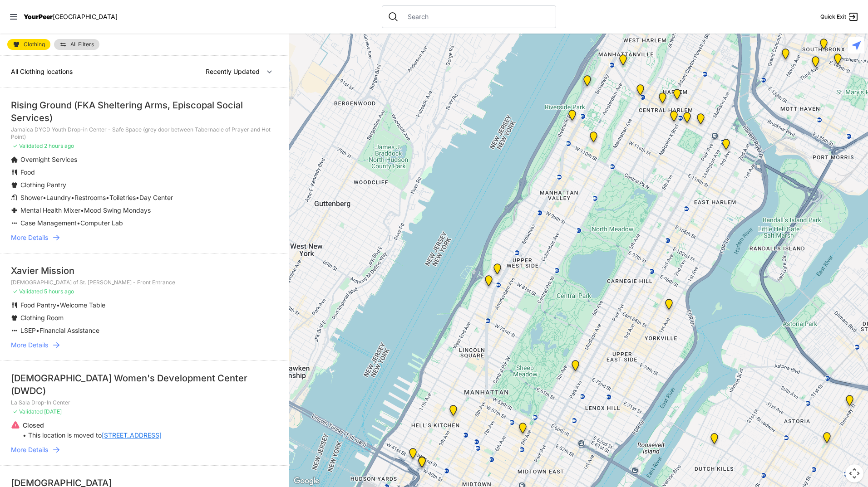 This screenshot has height=487, width=868. I want to click on span: Clothing, so click(34, 45).